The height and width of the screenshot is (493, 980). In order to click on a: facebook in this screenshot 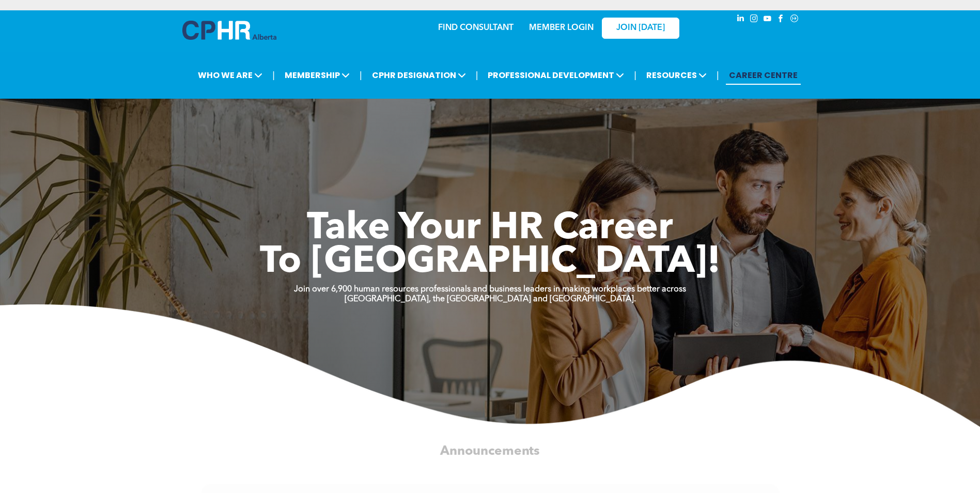, I will do `click(781, 20)`.